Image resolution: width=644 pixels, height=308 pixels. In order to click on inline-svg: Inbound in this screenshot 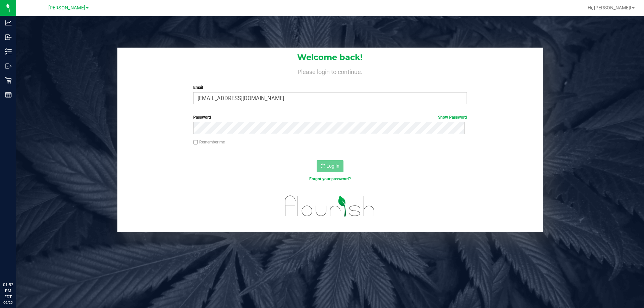, I will do `click(8, 37)`.